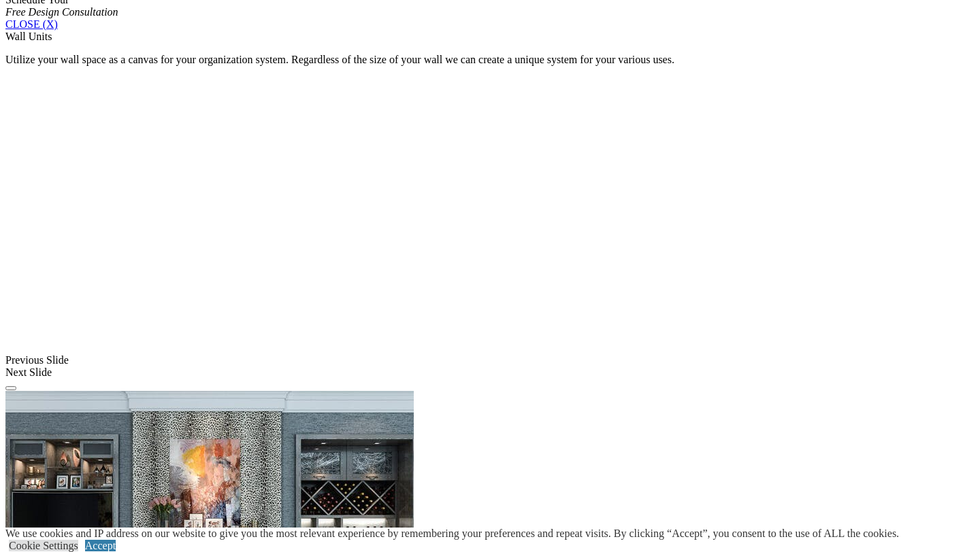  I want to click on div: Previous Slide, so click(490, 360).